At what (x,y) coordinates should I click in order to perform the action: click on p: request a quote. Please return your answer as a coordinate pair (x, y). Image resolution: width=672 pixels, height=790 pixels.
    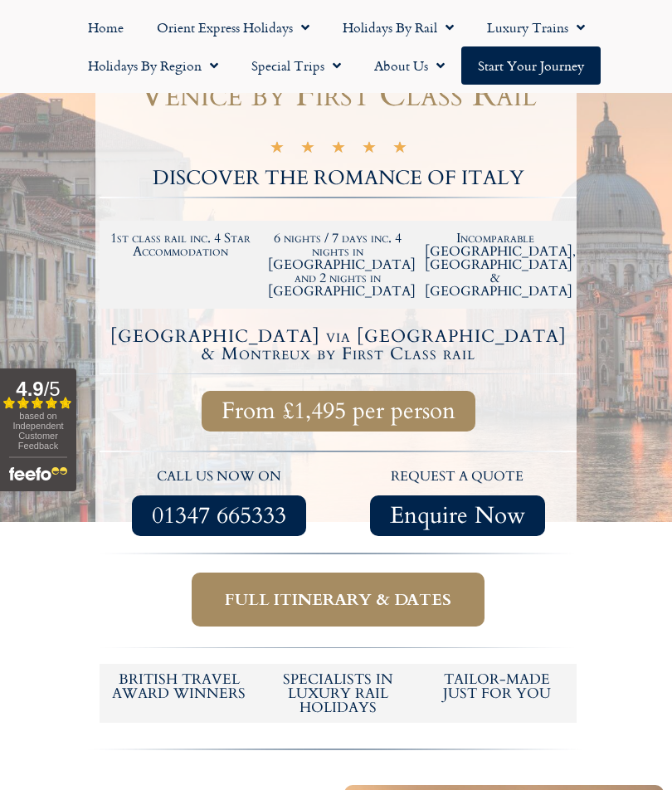
    Looking at the image, I should click on (458, 478).